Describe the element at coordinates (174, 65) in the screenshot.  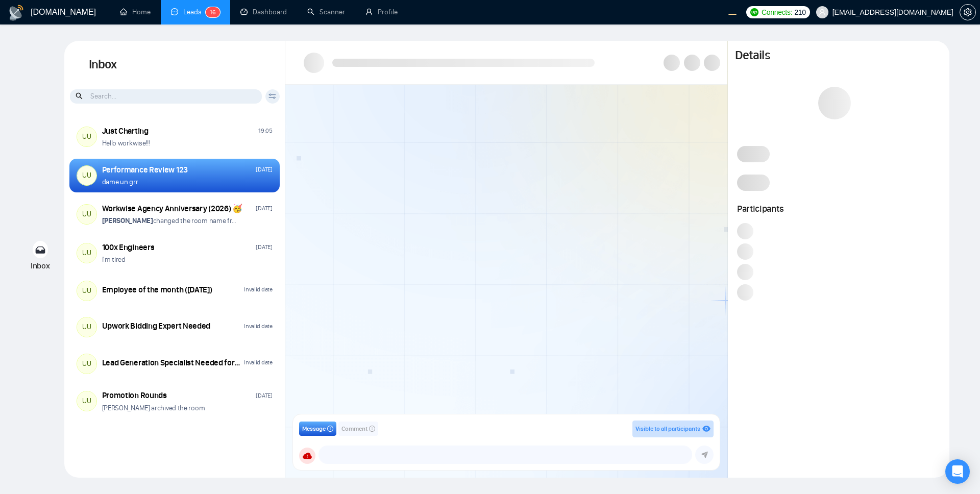
I see `h1: Inbox` at that location.